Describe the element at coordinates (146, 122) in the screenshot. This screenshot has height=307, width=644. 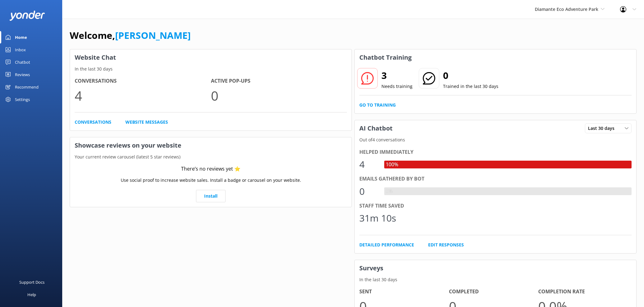
I see `a: Website Messages` at that location.